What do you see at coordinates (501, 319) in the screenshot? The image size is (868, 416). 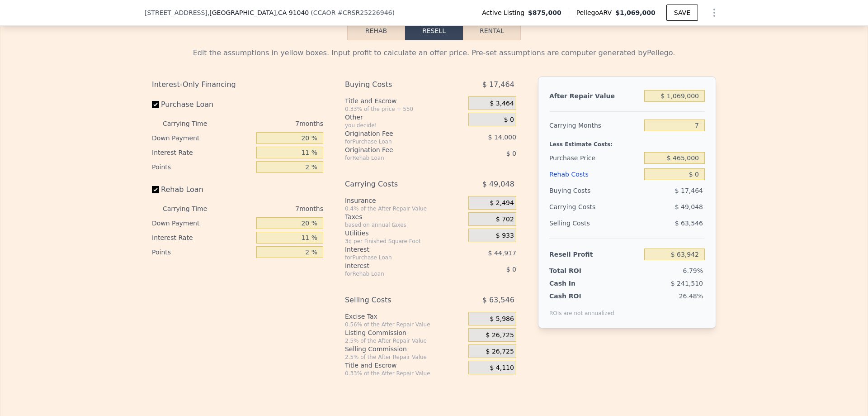 I see `span: $ 5,986` at bounding box center [501, 319].